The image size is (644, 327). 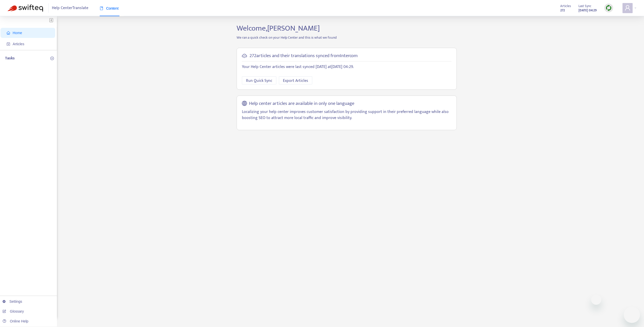 What do you see at coordinates (8, 33) in the screenshot?
I see `span: home` at bounding box center [8, 33].